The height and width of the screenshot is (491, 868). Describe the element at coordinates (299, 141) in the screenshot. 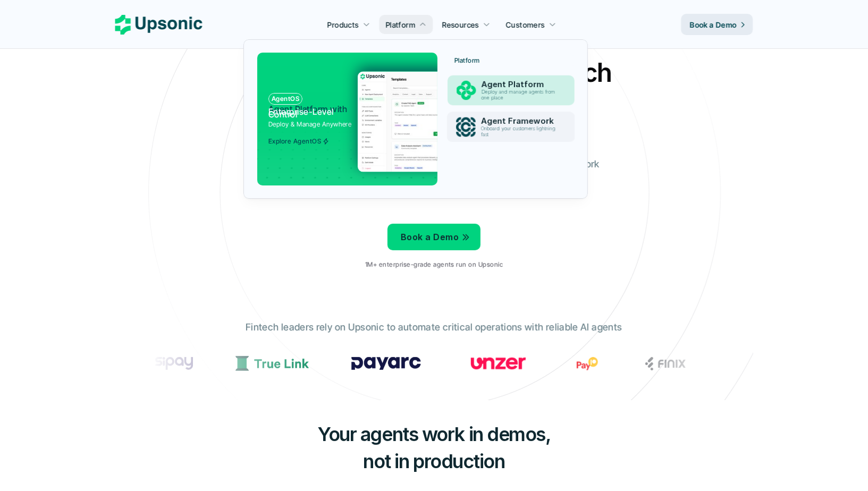

I see `span: Explore AgentOS` at that location.